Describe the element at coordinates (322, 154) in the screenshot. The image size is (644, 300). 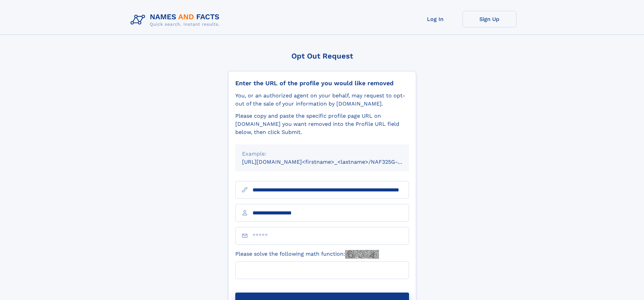
I see `div: Example:` at that location.